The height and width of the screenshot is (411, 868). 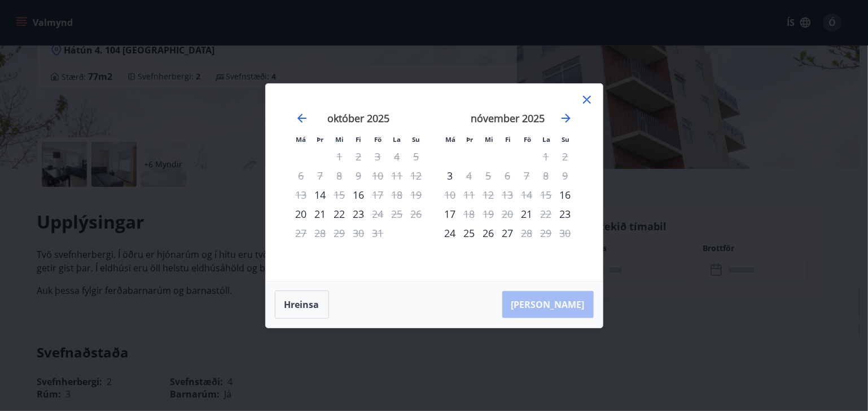 What do you see at coordinates (450, 234) in the screenshot?
I see `div: 24` at bounding box center [450, 234].